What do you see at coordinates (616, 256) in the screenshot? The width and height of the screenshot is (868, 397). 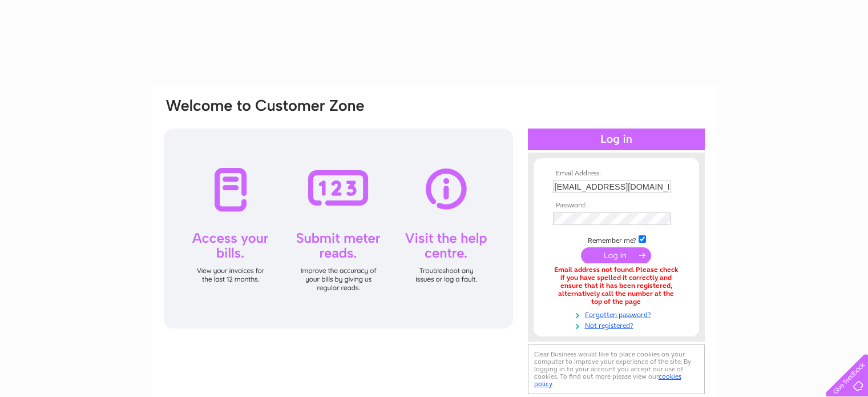 I see `input: Submit` at bounding box center [616, 256].